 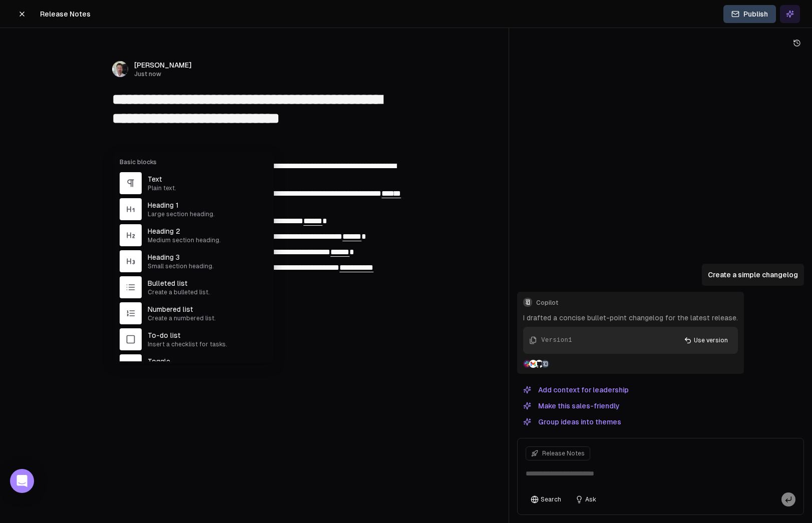 What do you see at coordinates (207, 188) in the screenshot?
I see `span: Plain text.` at bounding box center [207, 188].